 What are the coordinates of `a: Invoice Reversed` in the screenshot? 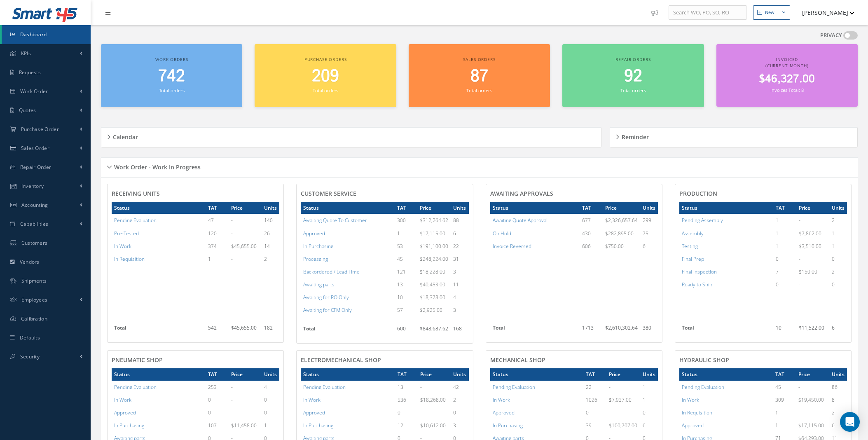 It's located at (512, 246).